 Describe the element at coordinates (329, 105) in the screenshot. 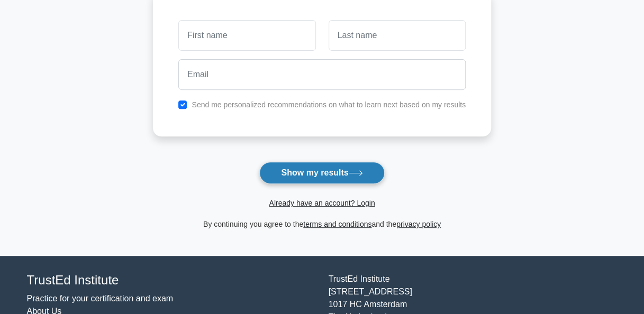

I see `label: Send me personalized recommendations on what to learn next based on my results` at that location.